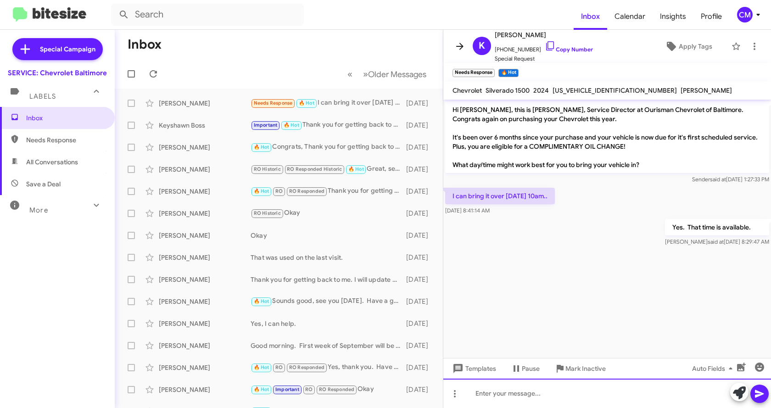 The width and height of the screenshot is (771, 408). I want to click on a: Inbox, so click(590, 17).